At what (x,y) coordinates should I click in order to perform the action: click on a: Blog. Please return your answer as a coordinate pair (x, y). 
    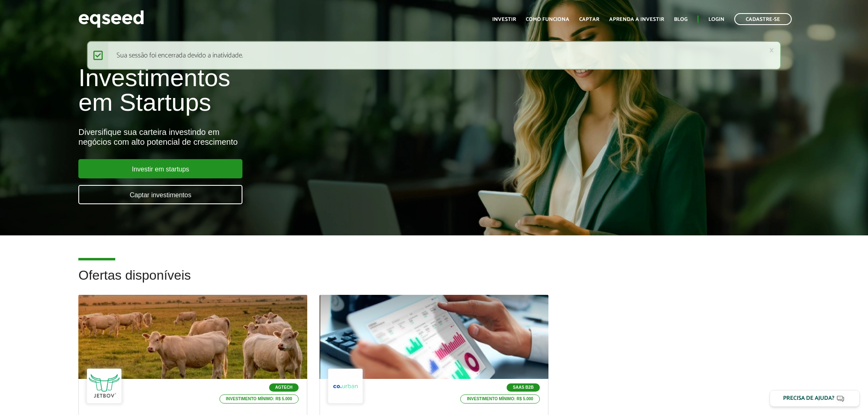
    Looking at the image, I should click on (680, 19).